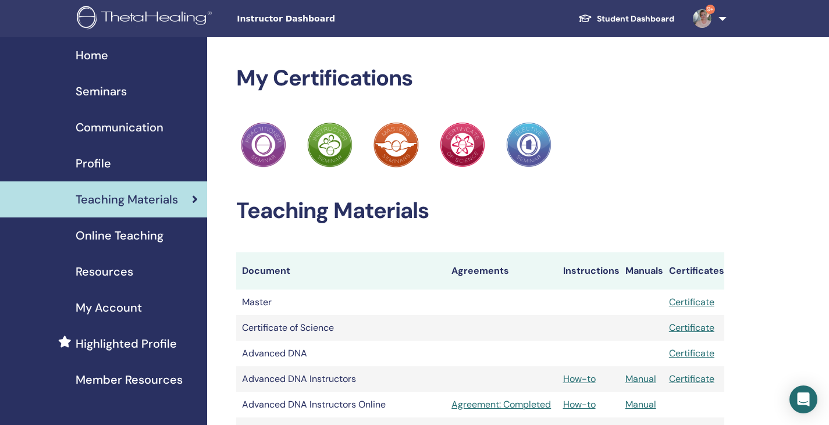 Image resolution: width=829 pixels, height=425 pixels. What do you see at coordinates (324, 19) in the screenshot?
I see `span: Instructor Dashboard` at bounding box center [324, 19].